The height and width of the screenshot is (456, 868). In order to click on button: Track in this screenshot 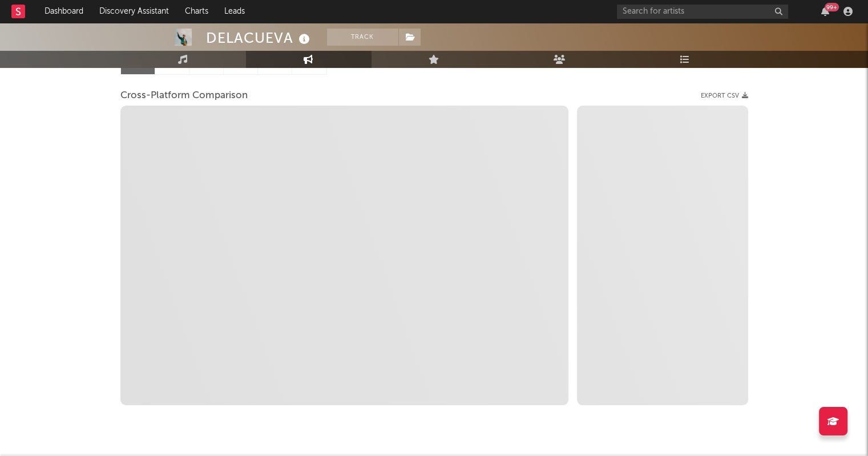, I will do `click(363, 37)`.